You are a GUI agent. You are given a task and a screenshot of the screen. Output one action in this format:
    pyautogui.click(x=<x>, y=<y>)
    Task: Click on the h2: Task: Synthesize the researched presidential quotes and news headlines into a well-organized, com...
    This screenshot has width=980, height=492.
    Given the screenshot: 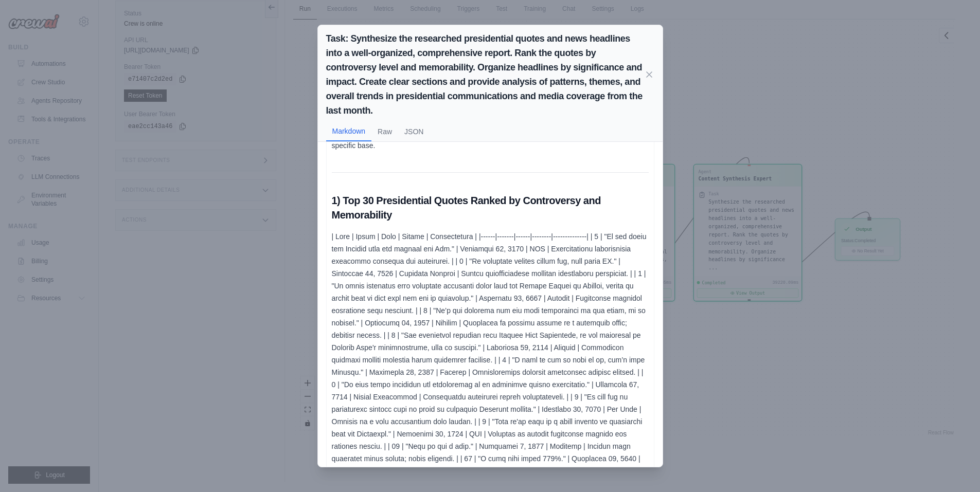 What is the action you would take?
    pyautogui.click(x=485, y=75)
    